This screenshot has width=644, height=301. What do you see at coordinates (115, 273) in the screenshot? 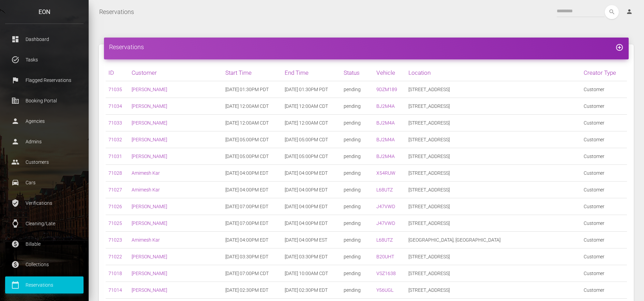
I see `a: 71018` at bounding box center [115, 273].